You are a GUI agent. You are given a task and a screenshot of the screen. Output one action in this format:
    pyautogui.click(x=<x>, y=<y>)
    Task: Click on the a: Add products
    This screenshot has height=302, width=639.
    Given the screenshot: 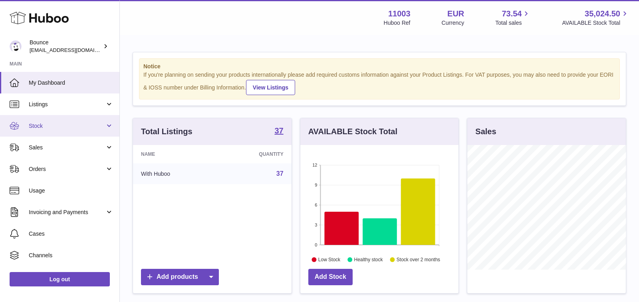 What is the action you would take?
    pyautogui.click(x=180, y=277)
    